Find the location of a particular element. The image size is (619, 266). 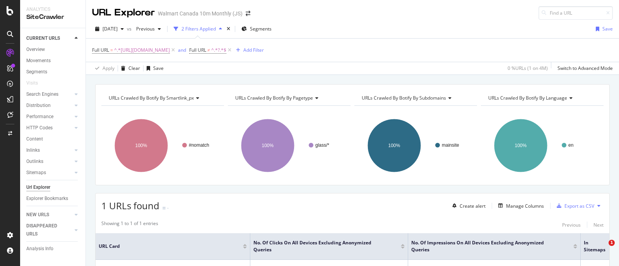

div: Inlinks is located at coordinates (33, 150).